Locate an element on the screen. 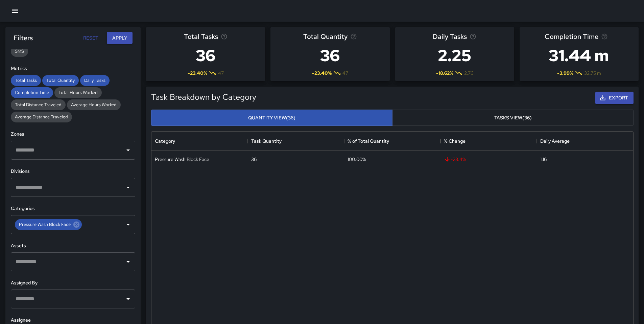 This screenshot has width=644, height=324. h6: Zones is located at coordinates (73, 134).